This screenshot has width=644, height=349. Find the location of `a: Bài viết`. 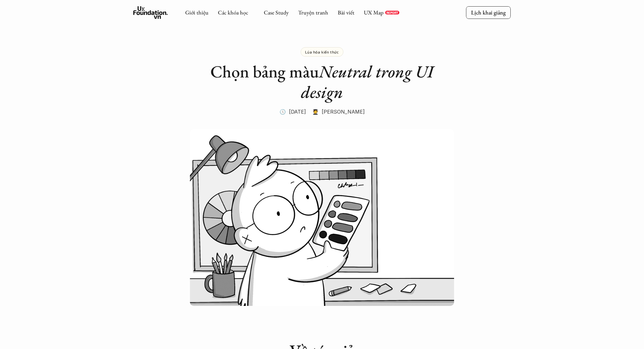

a: Bài viết is located at coordinates (346, 12).